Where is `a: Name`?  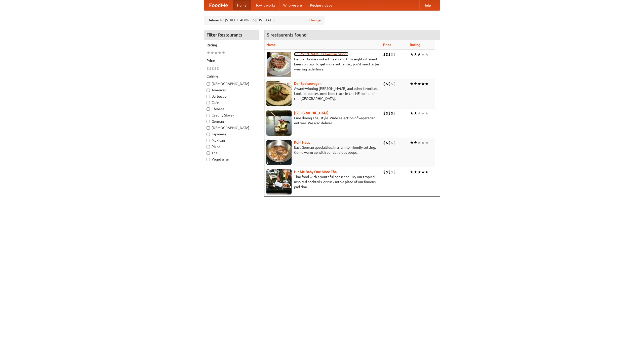 a: Name is located at coordinates (271, 45).